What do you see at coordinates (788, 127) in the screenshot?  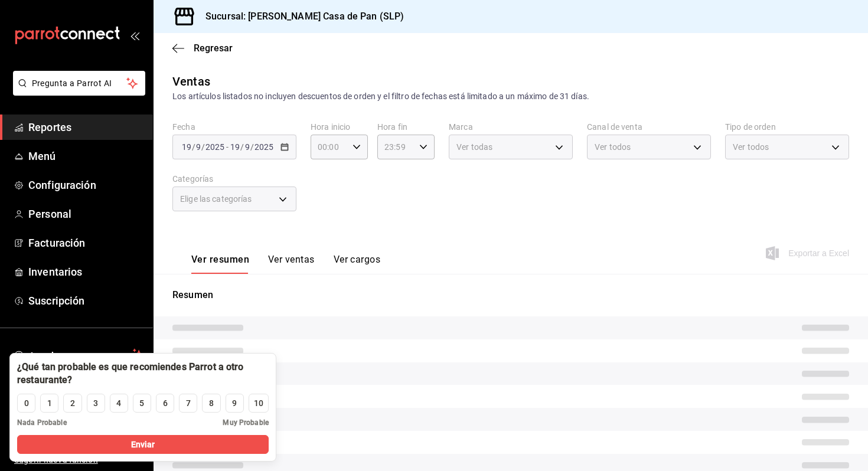 I see `label: Tipo de orden` at bounding box center [788, 127].